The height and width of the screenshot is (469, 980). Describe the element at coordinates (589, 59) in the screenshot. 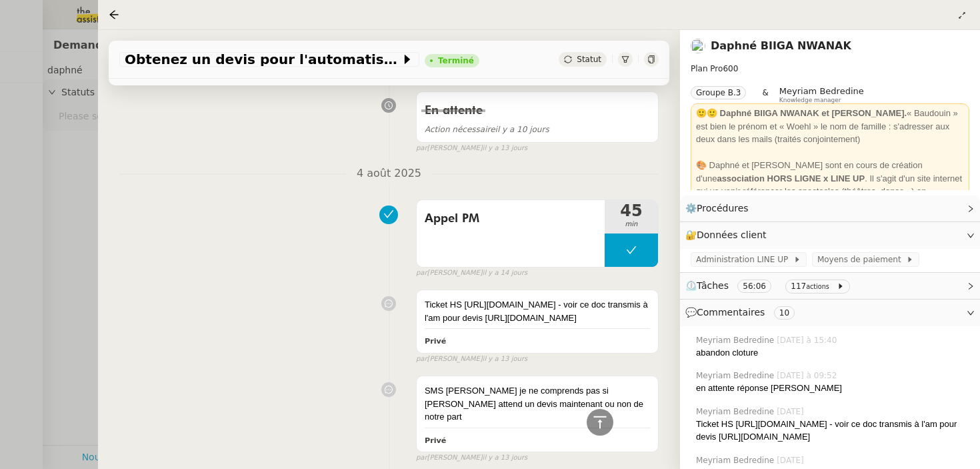

I see `span: Statut` at that location.